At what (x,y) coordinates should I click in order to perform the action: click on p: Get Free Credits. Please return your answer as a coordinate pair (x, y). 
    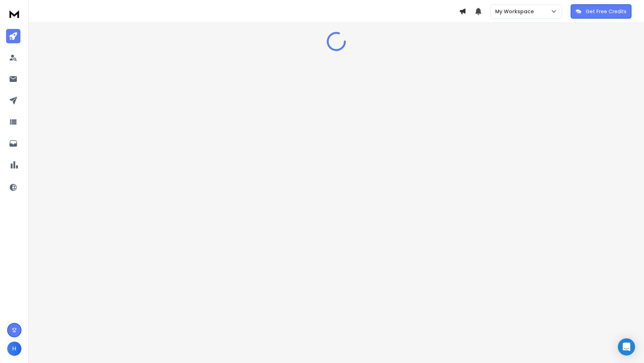
    Looking at the image, I should click on (606, 12).